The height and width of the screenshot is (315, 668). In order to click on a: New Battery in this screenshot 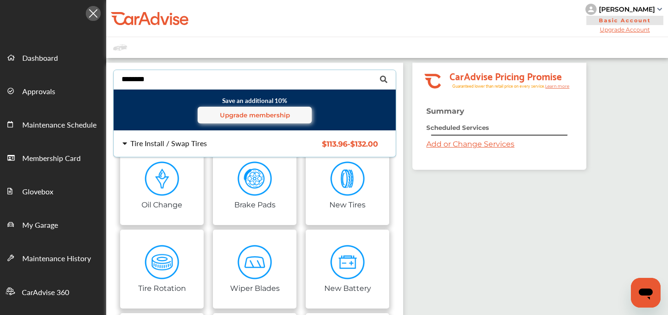, I will do `click(348, 269)`.